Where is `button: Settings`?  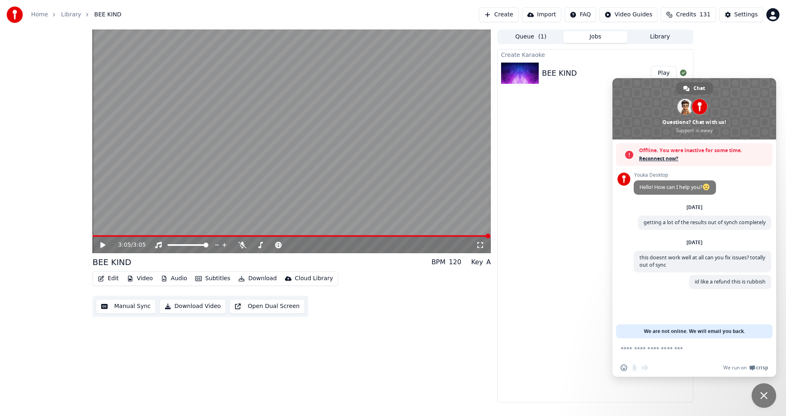 button: Settings is located at coordinates (741, 15).